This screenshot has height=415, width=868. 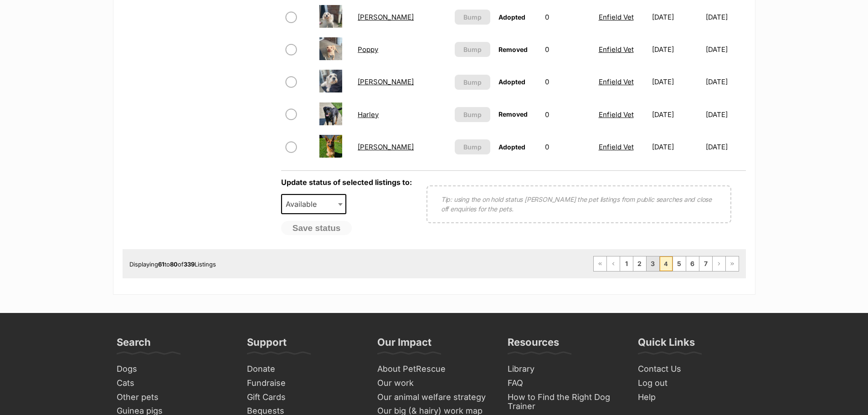 I want to click on h3: Search, so click(x=134, y=345).